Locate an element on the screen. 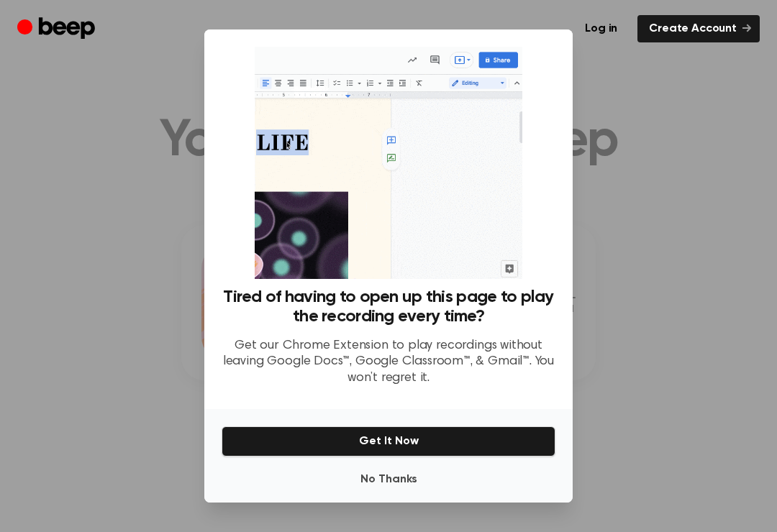  a: Log in is located at coordinates (600, 29).